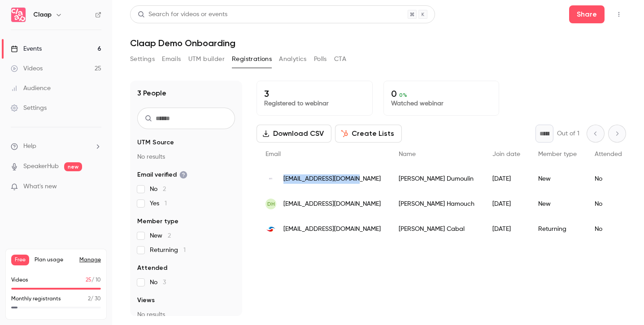 The height and width of the screenshot is (325, 644). Describe the element at coordinates (182, 15) in the screenshot. I see `div: Search for videos or events` at that location.